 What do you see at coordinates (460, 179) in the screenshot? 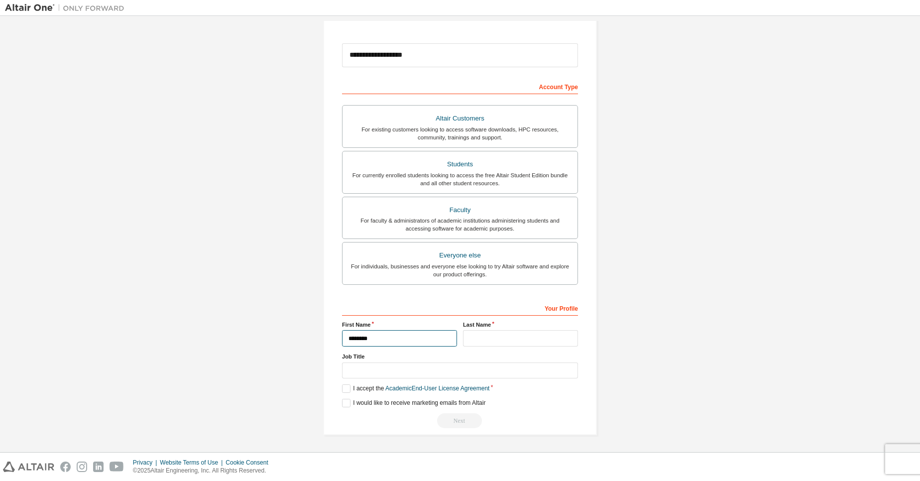
I see `div: For currently enrolled students looking to access the free Altair Student Edition bundle and all ...` at bounding box center [460, 179].